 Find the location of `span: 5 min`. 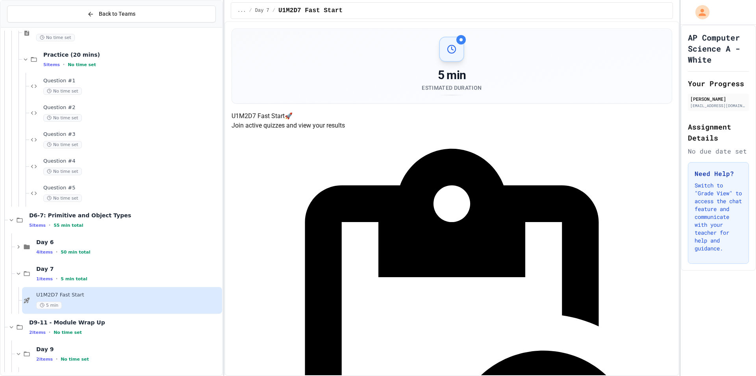

span: 5 min is located at coordinates (49, 305).